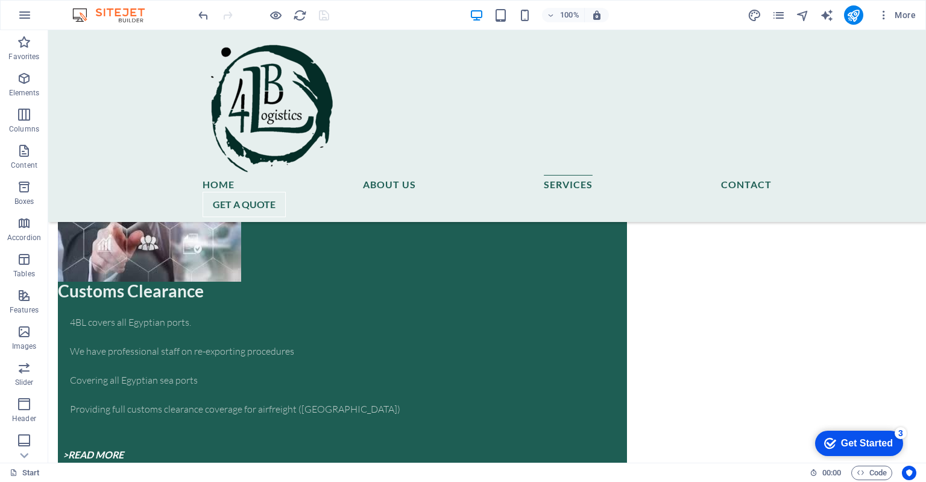 The width and height of the screenshot is (926, 482). Describe the element at coordinates (24, 238) in the screenshot. I see `p: Accordion` at that location.